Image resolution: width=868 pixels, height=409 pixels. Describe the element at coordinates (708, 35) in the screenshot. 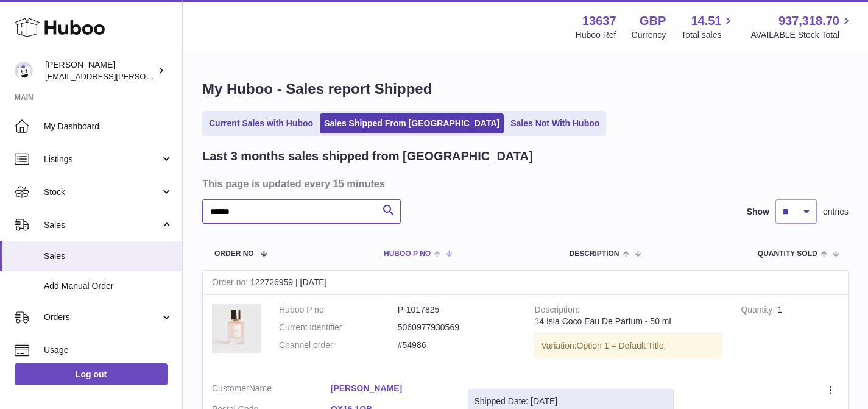

I see `span: Total sales` at that location.